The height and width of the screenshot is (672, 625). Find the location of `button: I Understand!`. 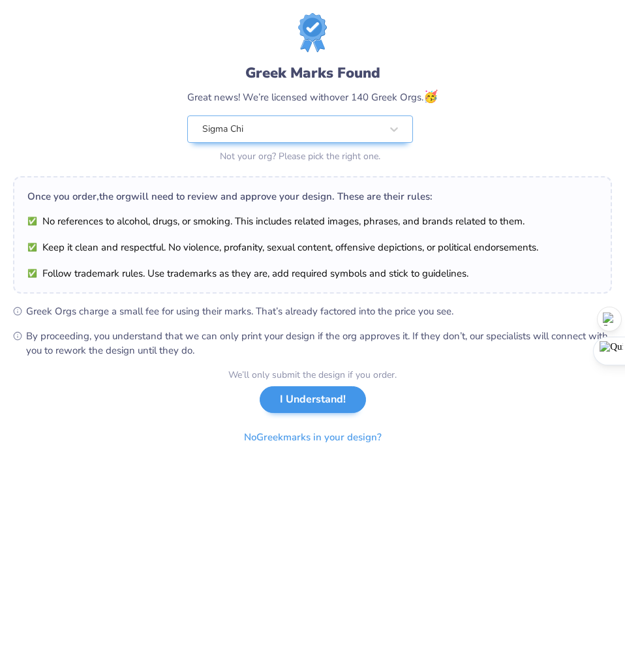

button: I Understand! is located at coordinates (312, 399).